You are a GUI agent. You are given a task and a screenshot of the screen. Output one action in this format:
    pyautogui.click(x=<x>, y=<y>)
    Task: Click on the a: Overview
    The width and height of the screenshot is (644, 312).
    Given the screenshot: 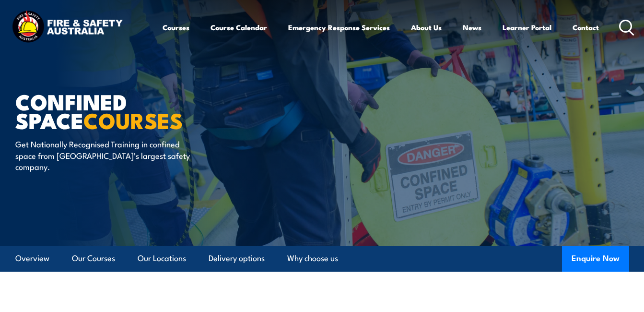 What is the action you would take?
    pyautogui.click(x=32, y=258)
    